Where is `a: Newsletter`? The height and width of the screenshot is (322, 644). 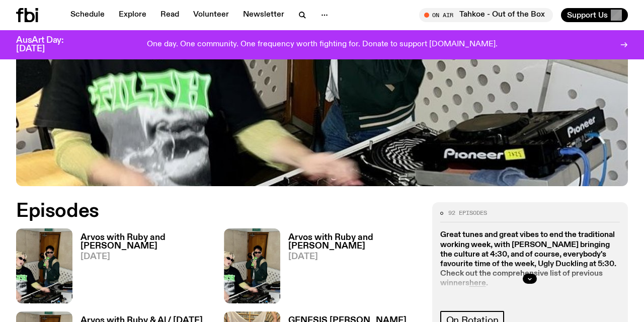 a: Newsletter is located at coordinates (263, 15).